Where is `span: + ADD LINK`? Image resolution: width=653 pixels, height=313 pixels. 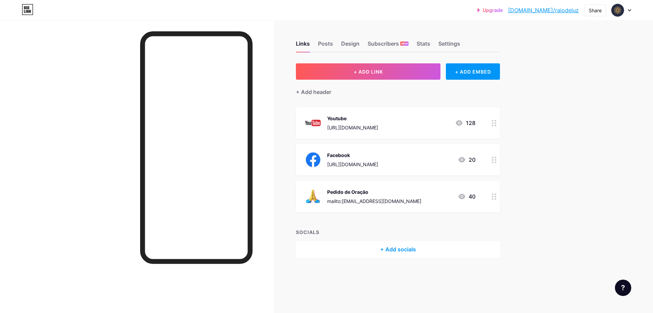
span: + ADD LINK is located at coordinates (368, 71).